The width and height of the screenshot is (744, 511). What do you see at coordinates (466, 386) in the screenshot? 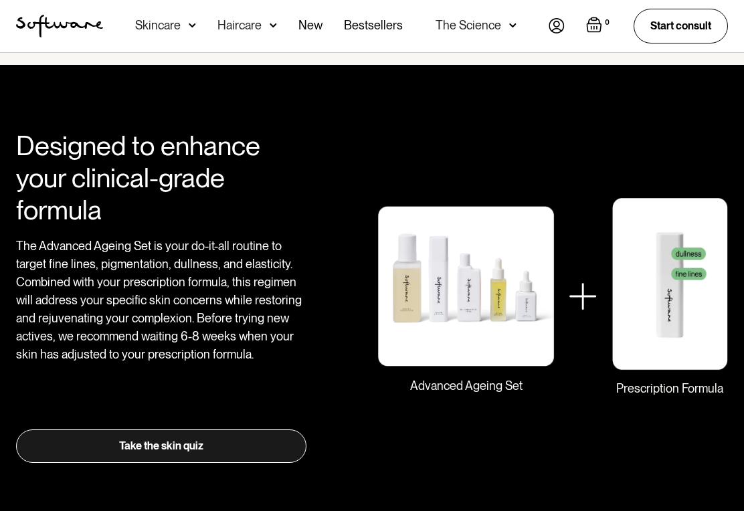
I see `div: Advanced Ageing Set` at bounding box center [466, 386].